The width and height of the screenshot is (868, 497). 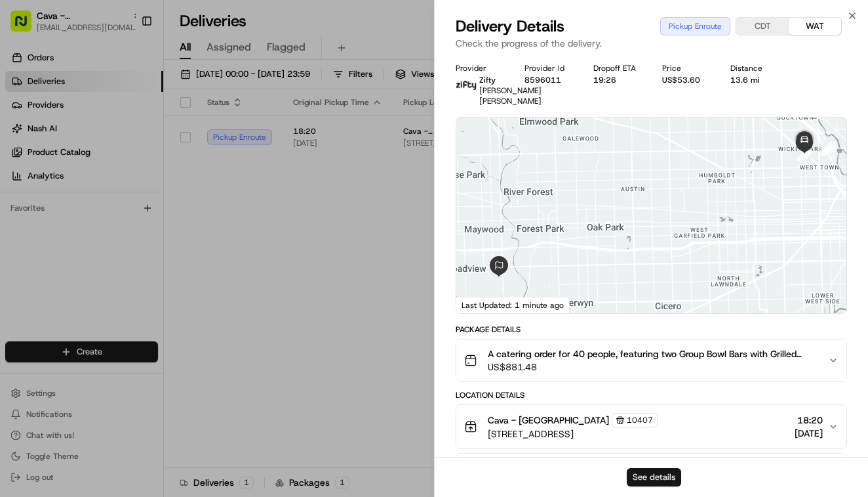 What do you see at coordinates (754, 68) in the screenshot?
I see `div: Distance` at bounding box center [754, 68].